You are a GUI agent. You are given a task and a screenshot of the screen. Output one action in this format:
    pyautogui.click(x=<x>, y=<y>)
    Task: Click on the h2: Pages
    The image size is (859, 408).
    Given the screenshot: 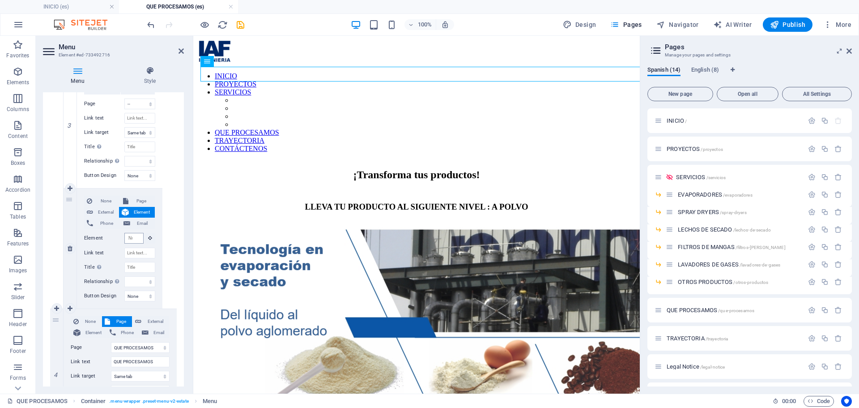 What is the action you would take?
    pyautogui.click(x=759, y=47)
    